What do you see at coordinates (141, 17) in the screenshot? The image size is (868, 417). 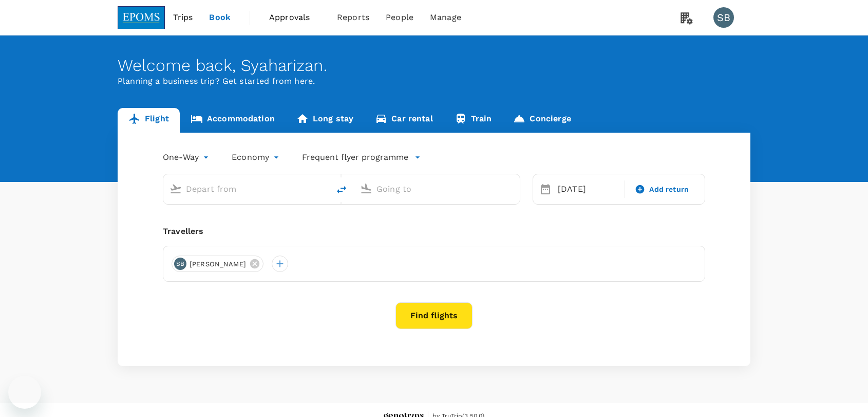 I see `img: EPOMS SDN BHD` at bounding box center [141, 17].